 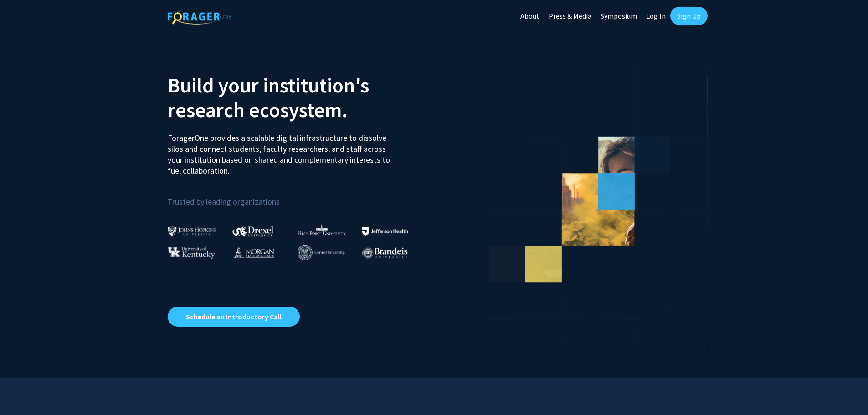 I want to click on p: ForagerOne provides a scalable digital infrastructure to dissolve silos and connect students, fac..., so click(x=282, y=151).